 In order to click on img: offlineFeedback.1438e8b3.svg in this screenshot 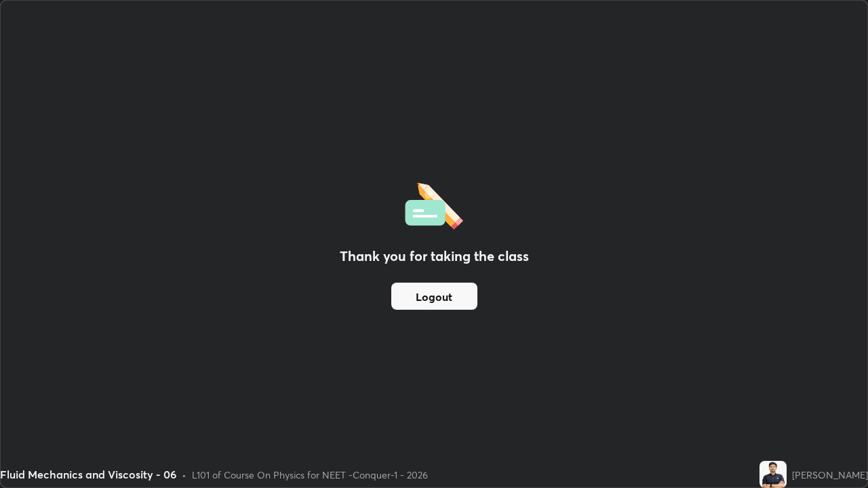, I will do `click(434, 204)`.